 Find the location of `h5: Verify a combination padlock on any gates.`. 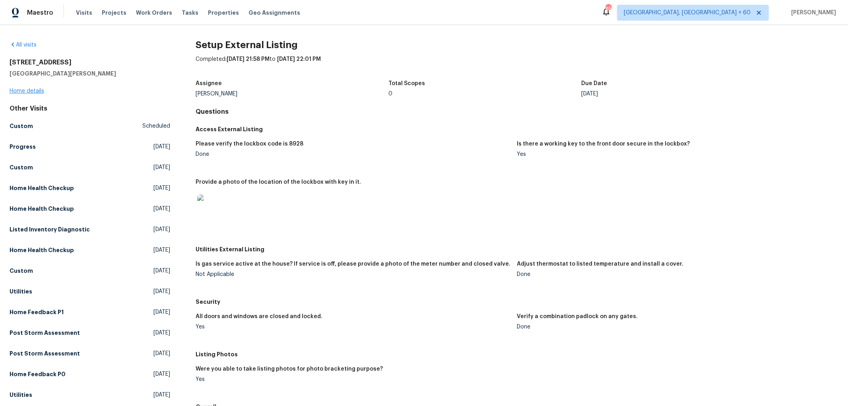

h5: Verify a combination padlock on any gates. is located at coordinates (578, 316).